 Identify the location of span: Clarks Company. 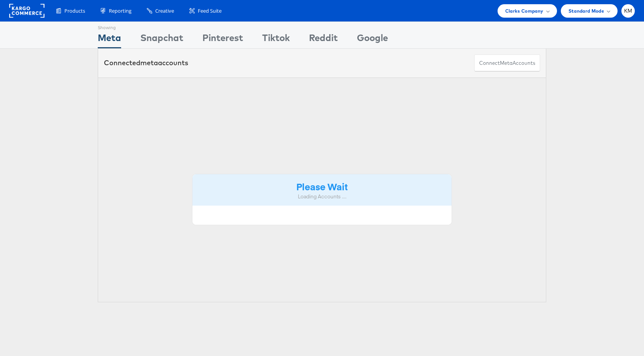
(524, 11).